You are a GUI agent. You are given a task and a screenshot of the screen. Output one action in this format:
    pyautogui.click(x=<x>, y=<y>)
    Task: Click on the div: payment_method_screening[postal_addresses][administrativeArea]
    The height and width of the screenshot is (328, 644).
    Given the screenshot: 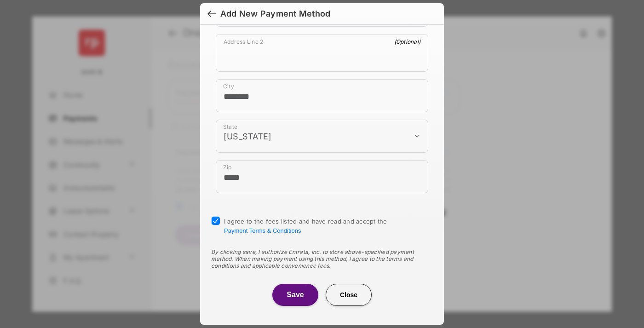 What is the action you would take?
    pyautogui.click(x=322, y=136)
    